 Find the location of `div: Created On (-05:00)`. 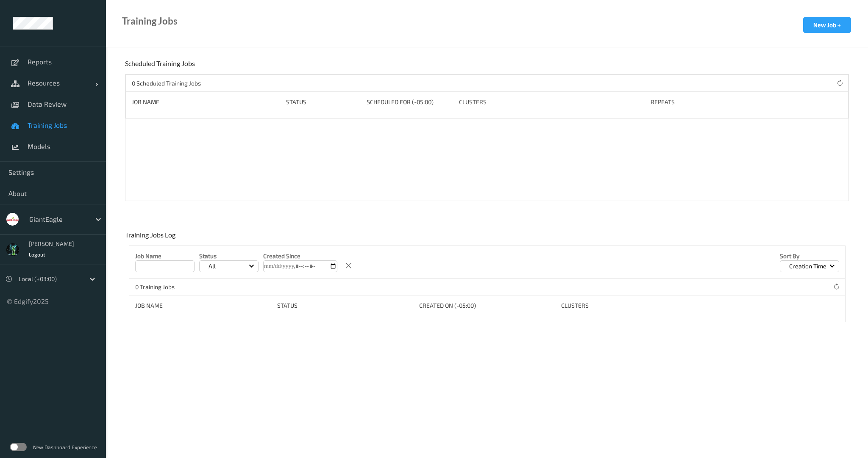

div: Created On (-05:00) is located at coordinates (487, 306).